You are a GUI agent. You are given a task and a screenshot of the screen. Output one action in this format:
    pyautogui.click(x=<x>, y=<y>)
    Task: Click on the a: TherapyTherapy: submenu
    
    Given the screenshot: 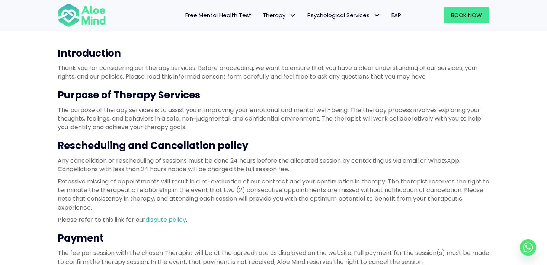 What is the action you would take?
    pyautogui.click(x=279, y=15)
    